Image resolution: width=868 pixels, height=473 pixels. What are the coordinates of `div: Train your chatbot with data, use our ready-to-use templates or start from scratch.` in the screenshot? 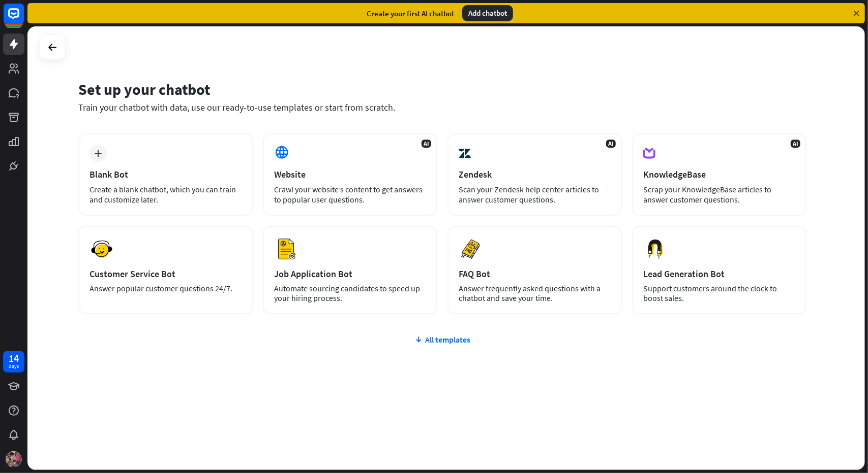 It's located at (442, 107).